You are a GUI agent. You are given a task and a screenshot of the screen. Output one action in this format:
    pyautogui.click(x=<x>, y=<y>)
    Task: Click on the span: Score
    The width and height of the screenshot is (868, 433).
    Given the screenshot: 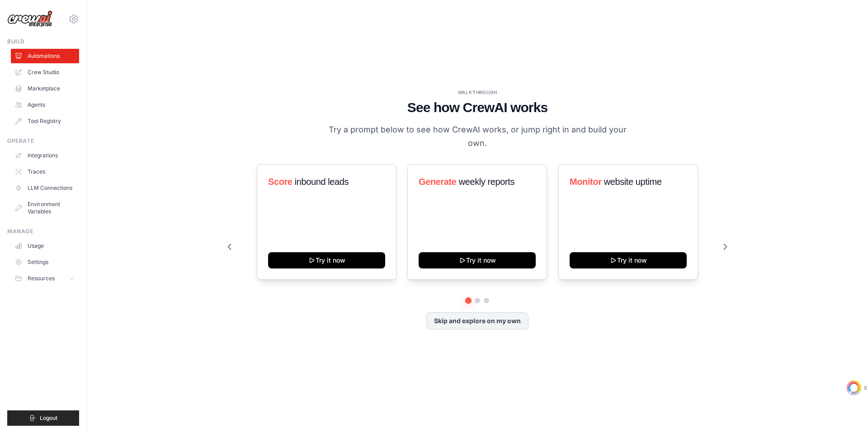 What is the action you would take?
    pyautogui.click(x=280, y=182)
    